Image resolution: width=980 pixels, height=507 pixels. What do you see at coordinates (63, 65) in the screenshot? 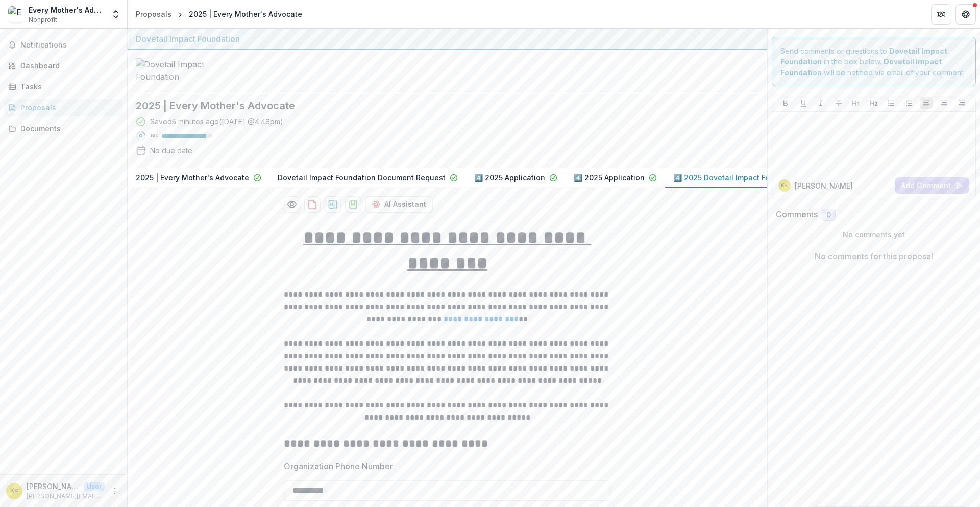
I see `a: Dashboard` at bounding box center [63, 65].